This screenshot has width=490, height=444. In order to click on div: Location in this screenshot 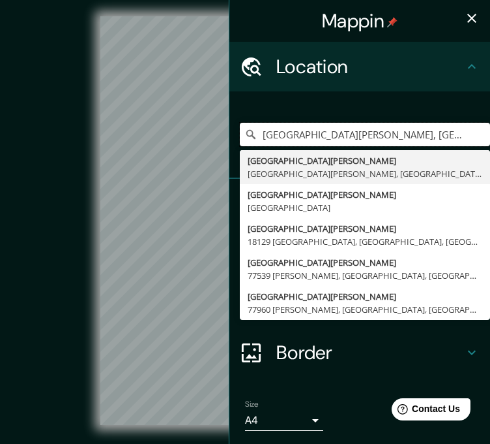, I will do `click(360, 67)`.